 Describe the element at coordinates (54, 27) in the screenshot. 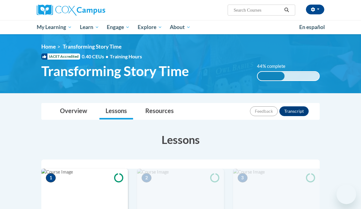

I see `a: My Learning` at that location.